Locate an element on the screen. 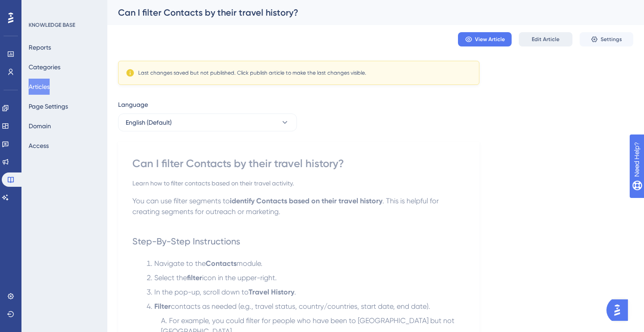 The width and height of the screenshot is (644, 332). strong: Filter is located at coordinates (162, 306).